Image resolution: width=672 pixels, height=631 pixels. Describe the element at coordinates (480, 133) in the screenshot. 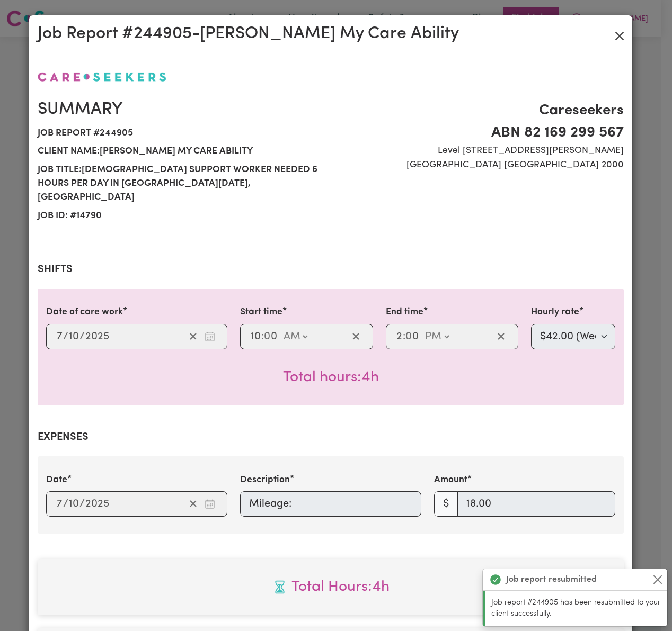

I see `span: ABN 82 169 299 567` at that location.